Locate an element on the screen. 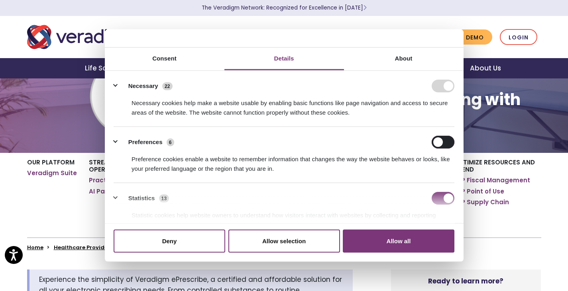 The height and width of the screenshot is (291, 568). a: Consent is located at coordinates (165, 59).